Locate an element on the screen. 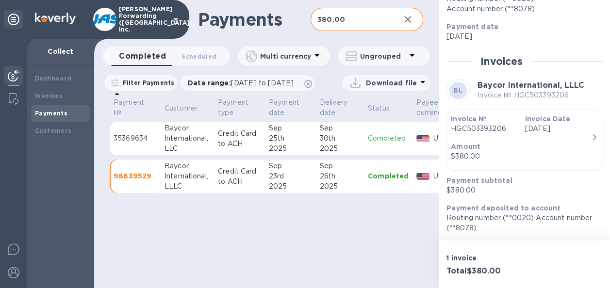  h2: Invoices is located at coordinates (502, 61).